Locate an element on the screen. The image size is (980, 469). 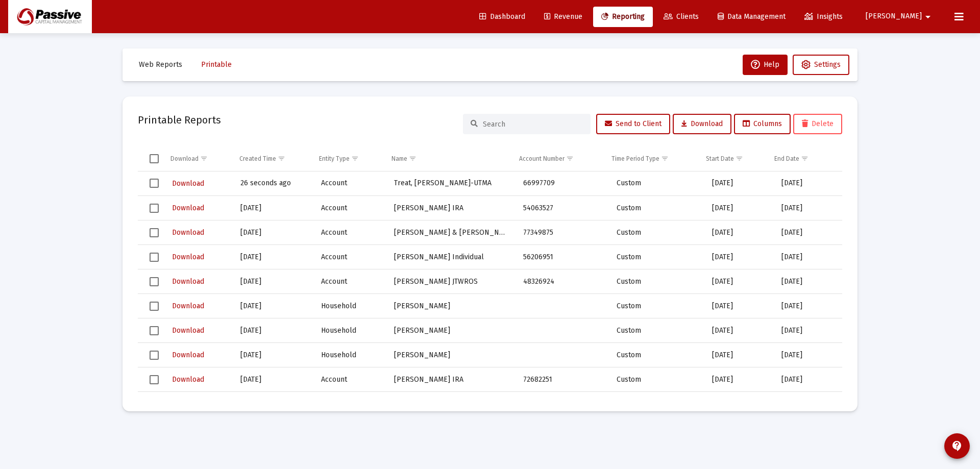
button: Columns is located at coordinates (762, 124).